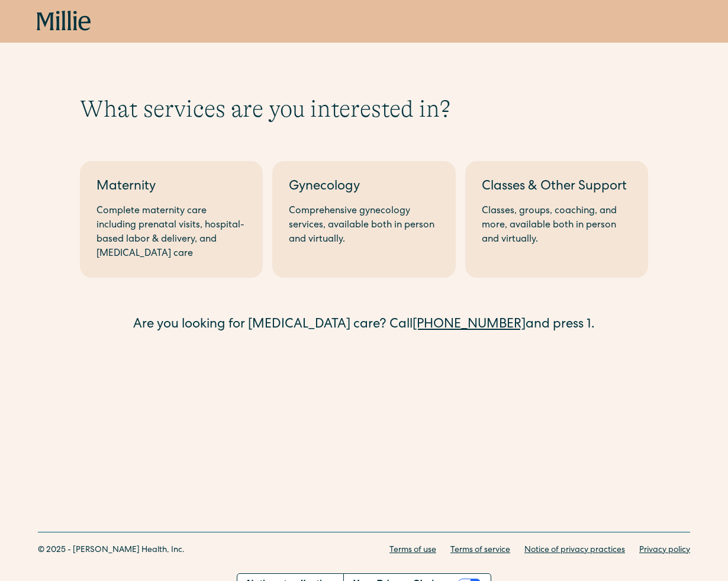 Image resolution: width=728 pixels, height=581 pixels. Describe the element at coordinates (364, 109) in the screenshot. I see `h1: What services are you interested in?` at that location.